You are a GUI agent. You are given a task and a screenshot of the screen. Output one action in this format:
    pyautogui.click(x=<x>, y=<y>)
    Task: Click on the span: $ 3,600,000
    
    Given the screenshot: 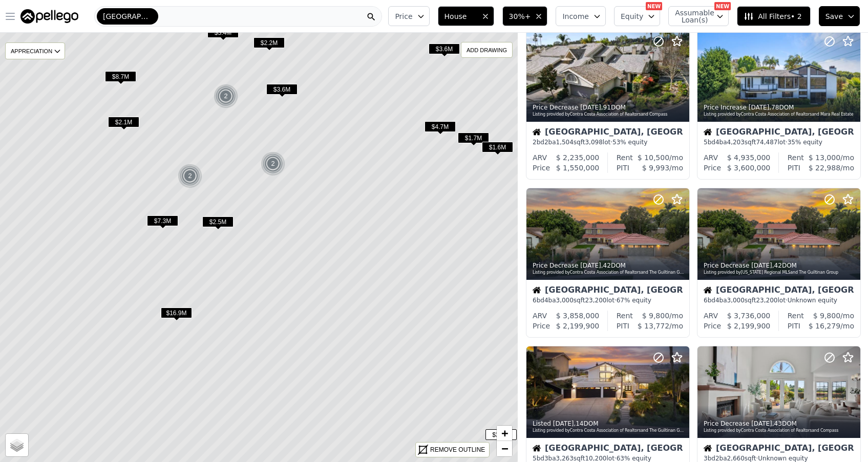 What is the action you would take?
    pyautogui.click(x=749, y=168)
    